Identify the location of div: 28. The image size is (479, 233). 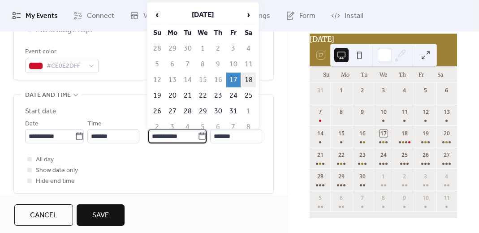
(320, 176).